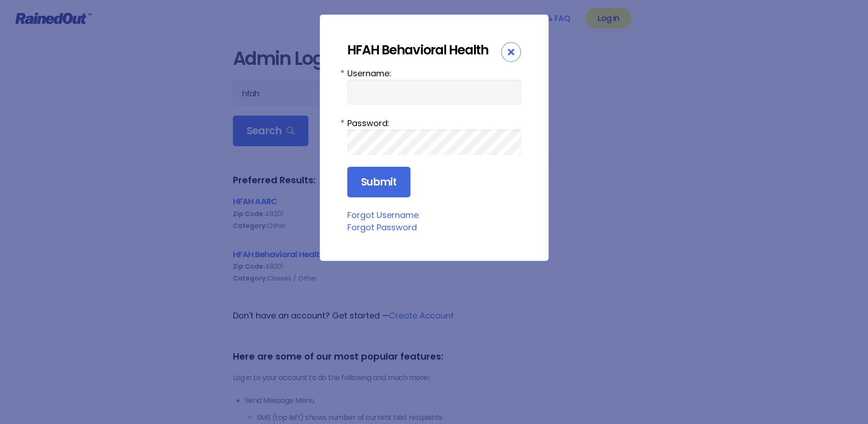  I want to click on label: Password:, so click(434, 123).